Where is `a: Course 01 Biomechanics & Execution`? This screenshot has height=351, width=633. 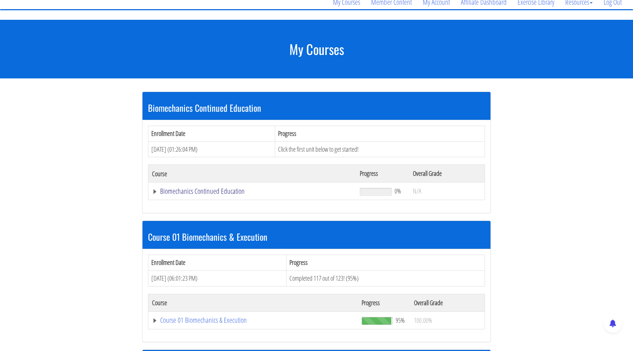
a: Course 01 Biomechanics & Execution is located at coordinates (253, 320).